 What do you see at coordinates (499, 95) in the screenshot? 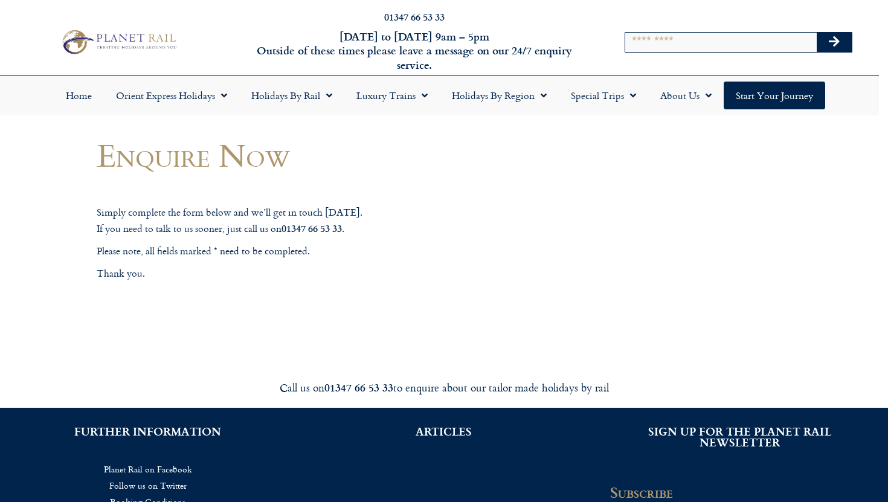
I see `a: Holidays by Region` at bounding box center [499, 95].